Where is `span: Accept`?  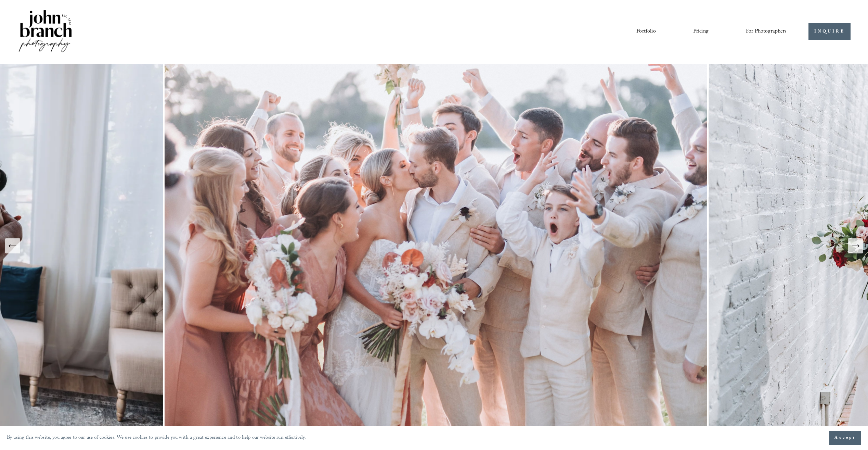 span: Accept is located at coordinates (846, 438).